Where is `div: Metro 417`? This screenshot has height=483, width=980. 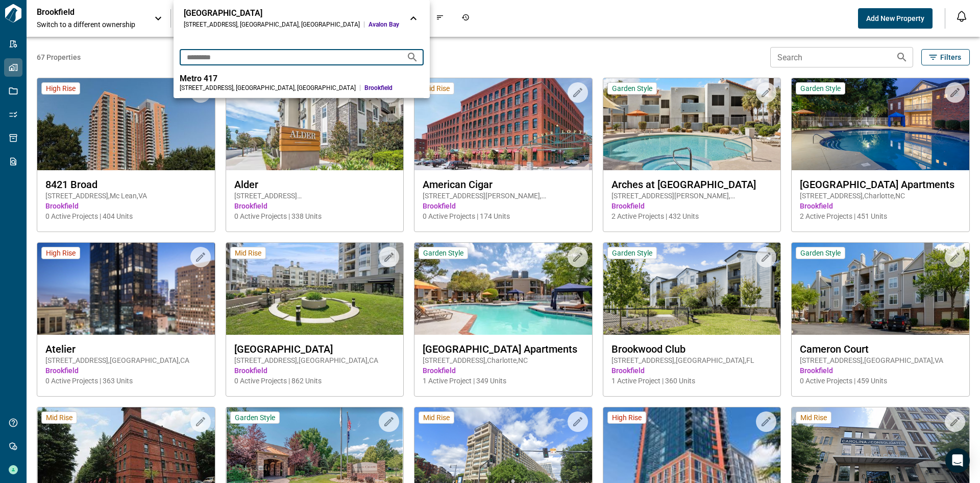
div: Metro 417 is located at coordinates (302, 79).